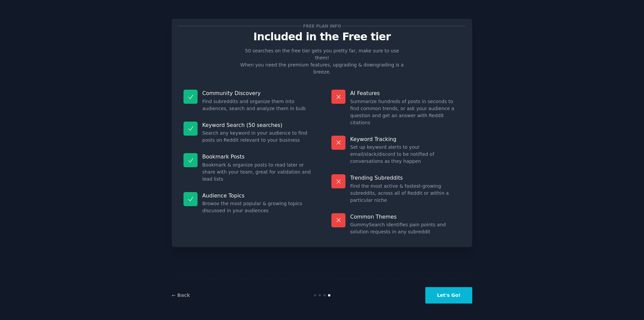 This screenshot has height=320, width=644. Describe the element at coordinates (322, 26) in the screenshot. I see `span: Free plan info` at that location.